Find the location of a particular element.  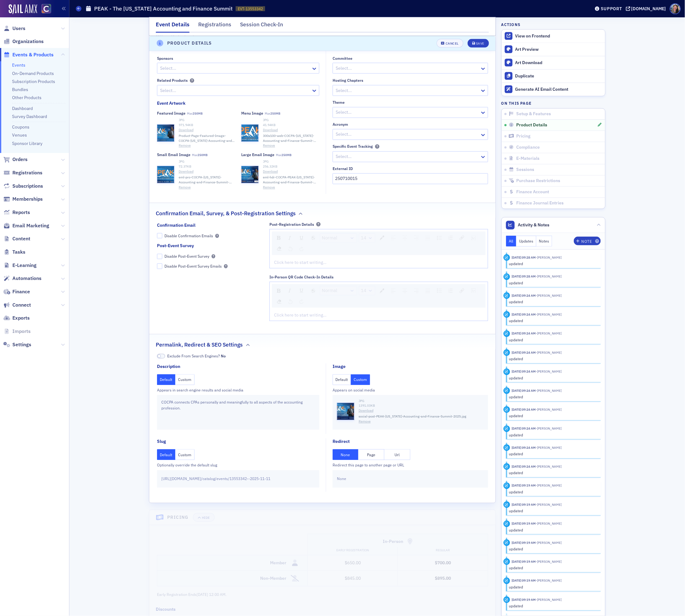

span: Profile is located at coordinates (675, 9).